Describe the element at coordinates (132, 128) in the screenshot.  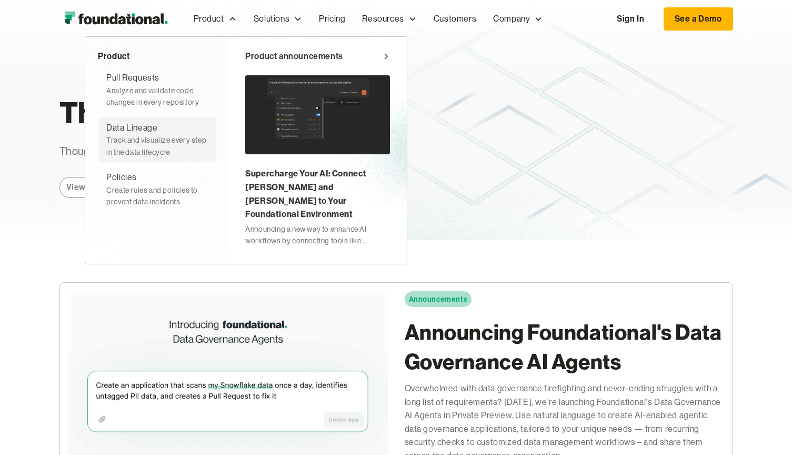
I see `div: Data Lineage` at that location.